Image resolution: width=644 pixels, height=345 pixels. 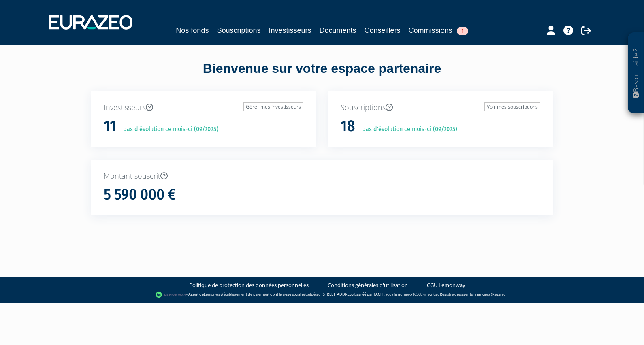 What do you see at coordinates (512, 107) in the screenshot?
I see `a: Voir mes souscriptions` at bounding box center [512, 107].